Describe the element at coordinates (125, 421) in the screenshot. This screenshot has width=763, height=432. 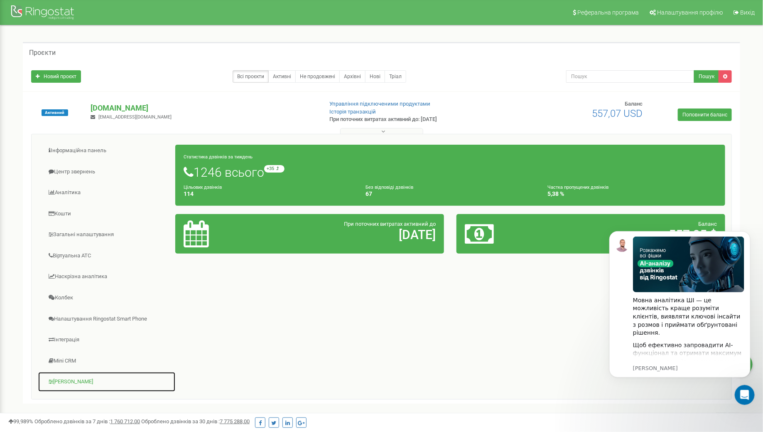
I see `u: 1 760 712,00` at that location.